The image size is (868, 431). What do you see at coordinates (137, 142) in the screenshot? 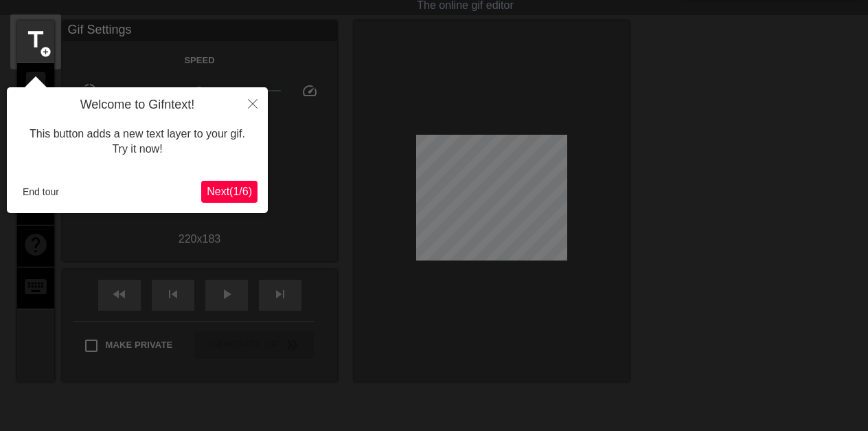
I see `div: This button adds a new text layer to your gif. Try it now!` at bounding box center [137, 142].